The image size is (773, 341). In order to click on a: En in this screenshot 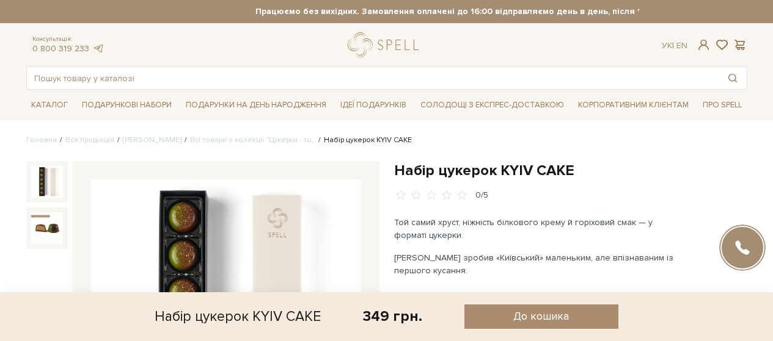, I will do `click(682, 45)`.